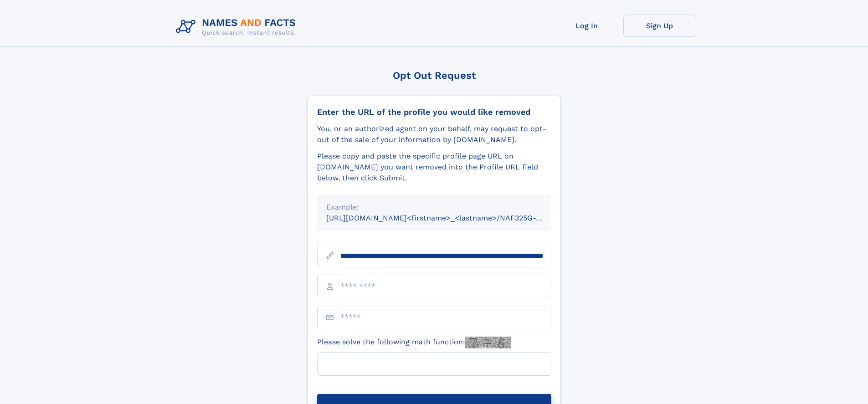 This screenshot has height=404, width=868. Describe the element at coordinates (660, 25) in the screenshot. I see `a: Sign Up` at that location.